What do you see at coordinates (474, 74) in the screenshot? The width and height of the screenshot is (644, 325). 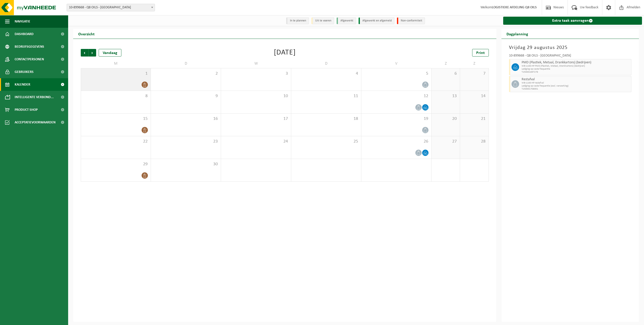 I see `span: 7` at bounding box center [474, 74].